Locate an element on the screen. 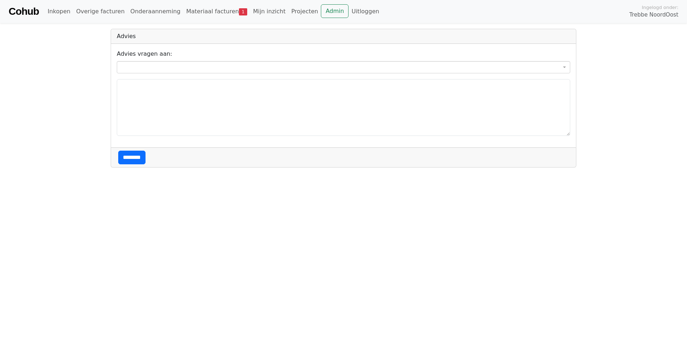 The image size is (687, 343). a: Overige facturen is located at coordinates (100, 12).